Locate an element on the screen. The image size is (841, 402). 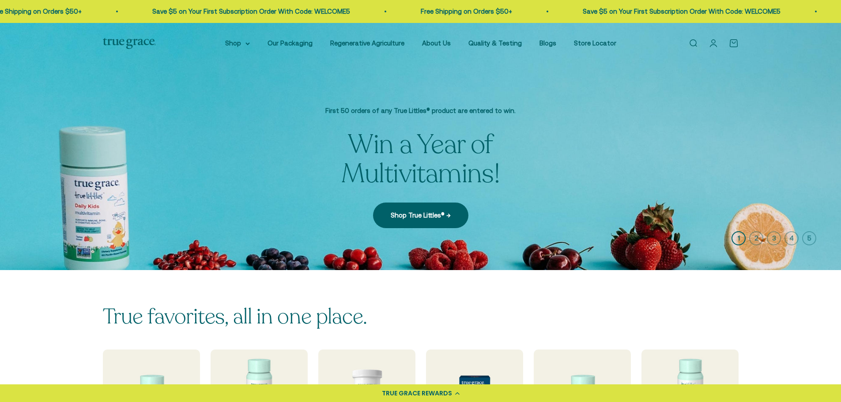
button: 2 is located at coordinates (756, 238).